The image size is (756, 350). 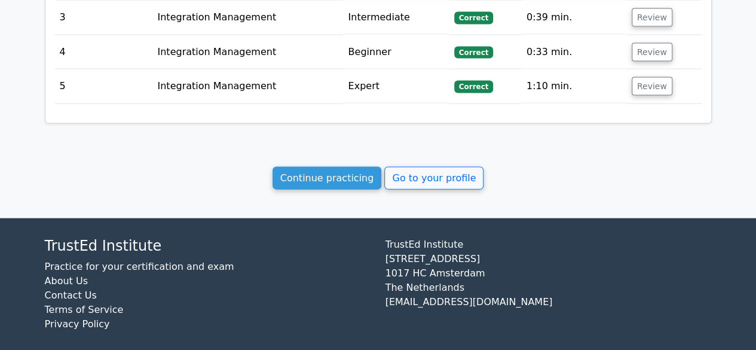 I want to click on td: 4, so click(x=104, y=52).